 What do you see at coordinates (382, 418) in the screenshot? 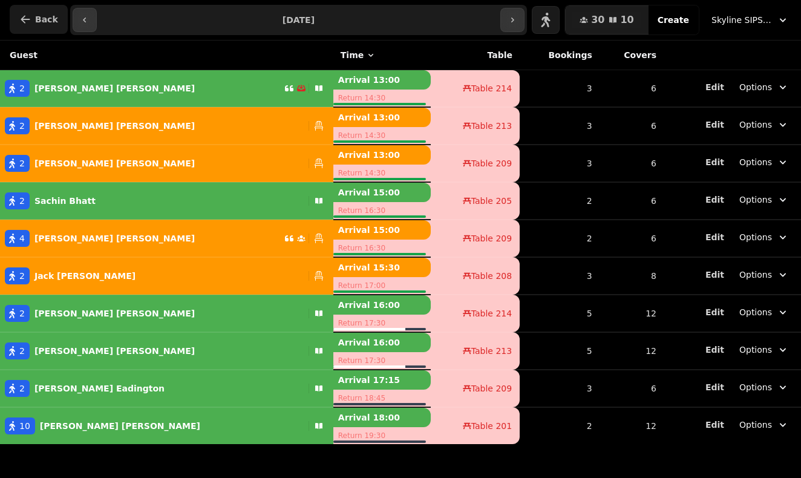
I see `p: Arrival 18:00` at bounding box center [382, 418].